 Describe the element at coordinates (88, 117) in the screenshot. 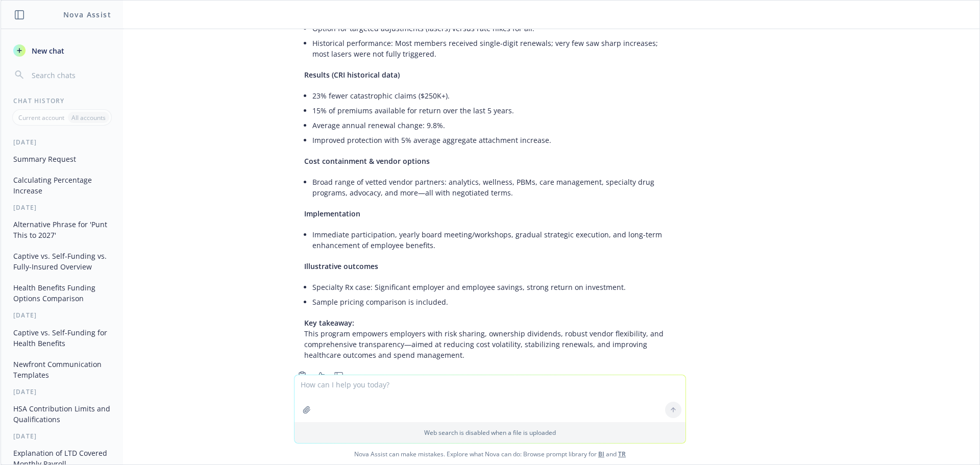

I see `p: All accounts` at that location.